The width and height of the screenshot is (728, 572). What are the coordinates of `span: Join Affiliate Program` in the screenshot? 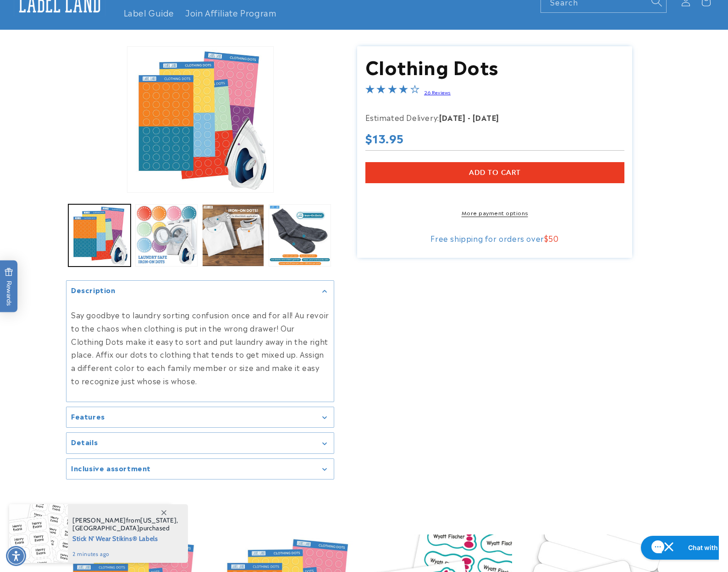 It's located at (231, 12).